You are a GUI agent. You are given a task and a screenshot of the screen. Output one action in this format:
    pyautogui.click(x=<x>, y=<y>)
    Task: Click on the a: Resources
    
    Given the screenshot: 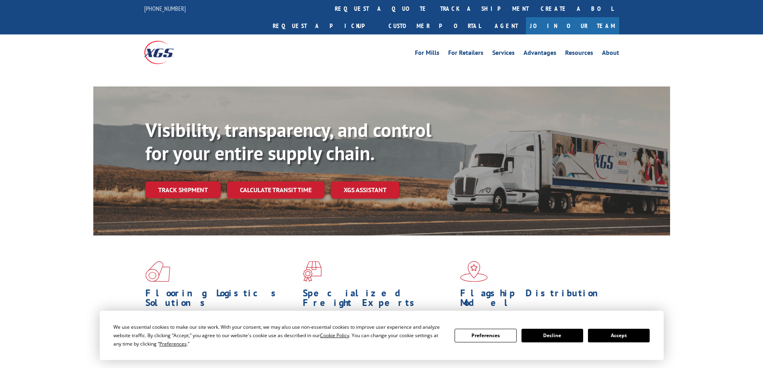 What is the action you would take?
    pyautogui.click(x=579, y=54)
    